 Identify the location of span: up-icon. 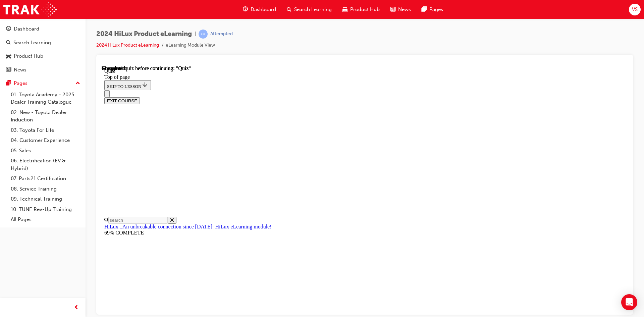
(78, 83).